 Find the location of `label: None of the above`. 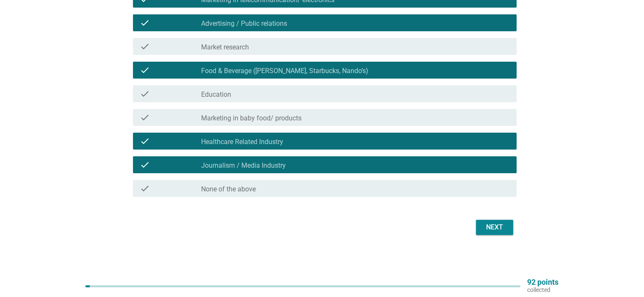

label: None of the above is located at coordinates (228, 189).